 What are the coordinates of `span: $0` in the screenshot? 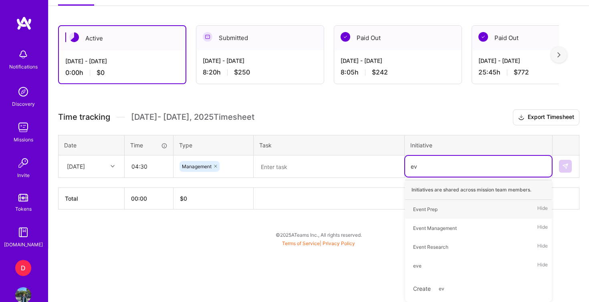 It's located at (101, 72).